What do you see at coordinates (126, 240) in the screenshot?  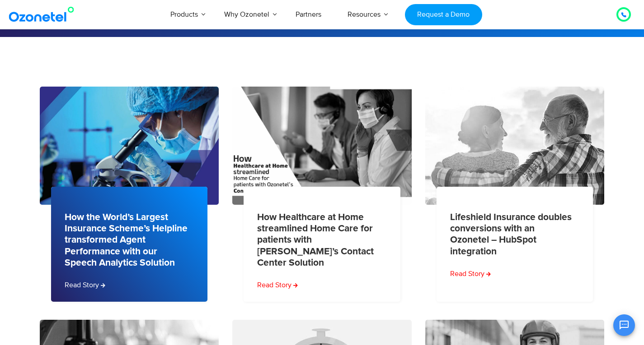 I see `a: How the World’s Largest Insurance Scheme’s Helpline transformed Agent Performance with our Speech...` at bounding box center [126, 240].